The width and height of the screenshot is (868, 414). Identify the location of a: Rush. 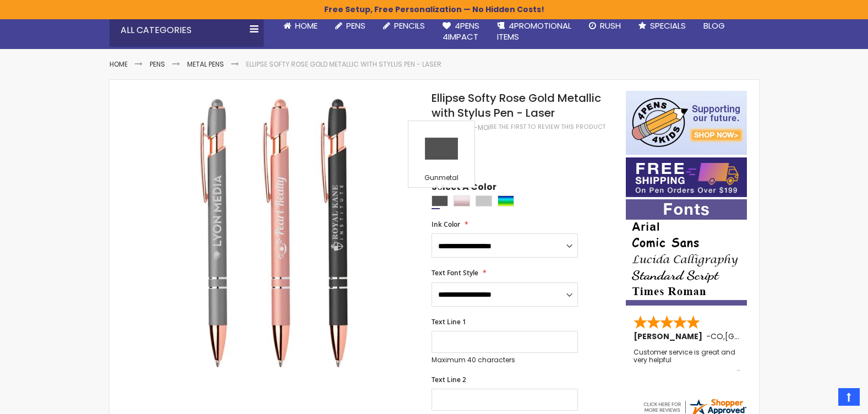
(605, 26).